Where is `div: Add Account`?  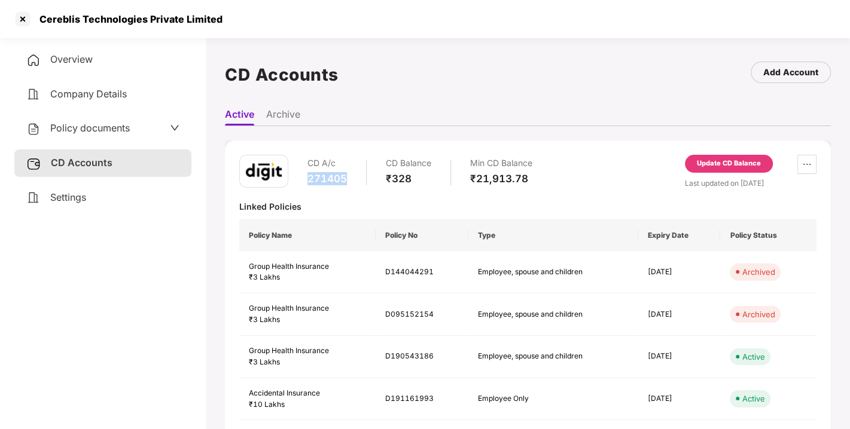 div: Add Account is located at coordinates (791, 72).